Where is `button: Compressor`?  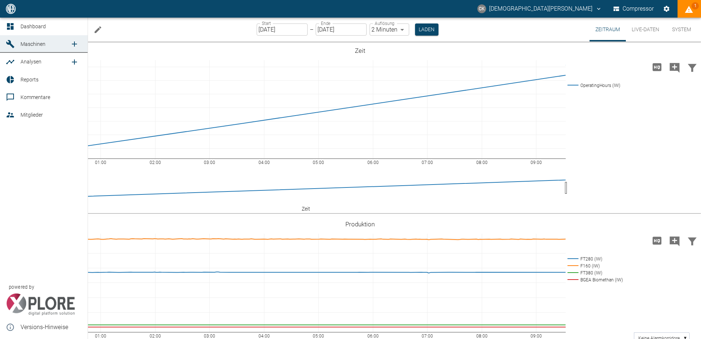
button: Compressor is located at coordinates (634, 9).